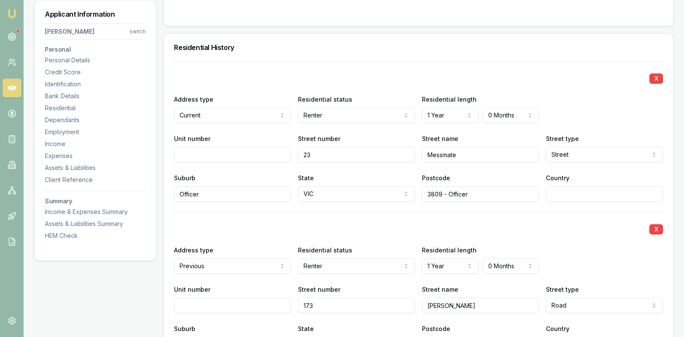 This screenshot has height=337, width=684. Describe the element at coordinates (95, 236) in the screenshot. I see `div: HEM Check` at that location.